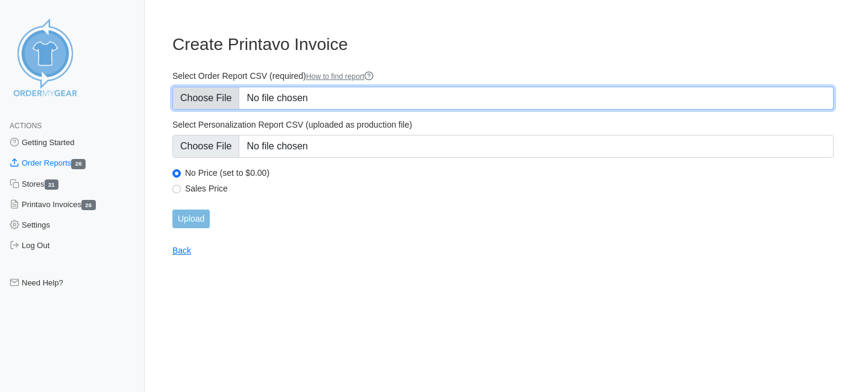 Image resolution: width=868 pixels, height=392 pixels. What do you see at coordinates (191, 218) in the screenshot?
I see `input: Upload` at bounding box center [191, 218].